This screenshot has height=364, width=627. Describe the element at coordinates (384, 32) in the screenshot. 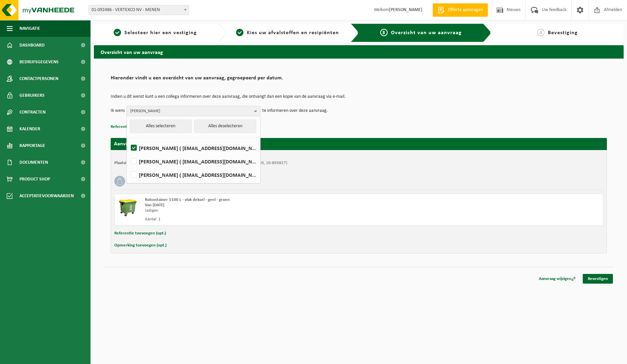

I see `span: 3` at that location.